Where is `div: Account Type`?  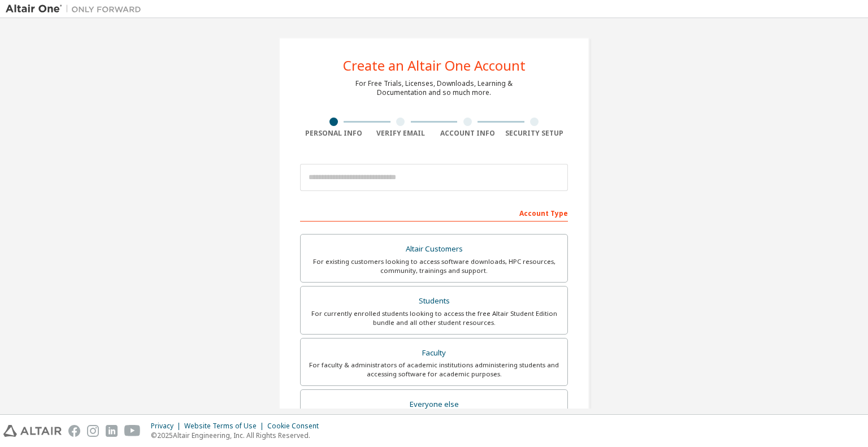 div: Account Type is located at coordinates (434, 213).